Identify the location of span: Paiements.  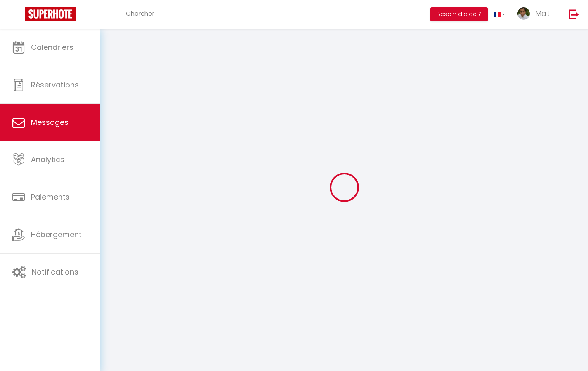
(50, 197).